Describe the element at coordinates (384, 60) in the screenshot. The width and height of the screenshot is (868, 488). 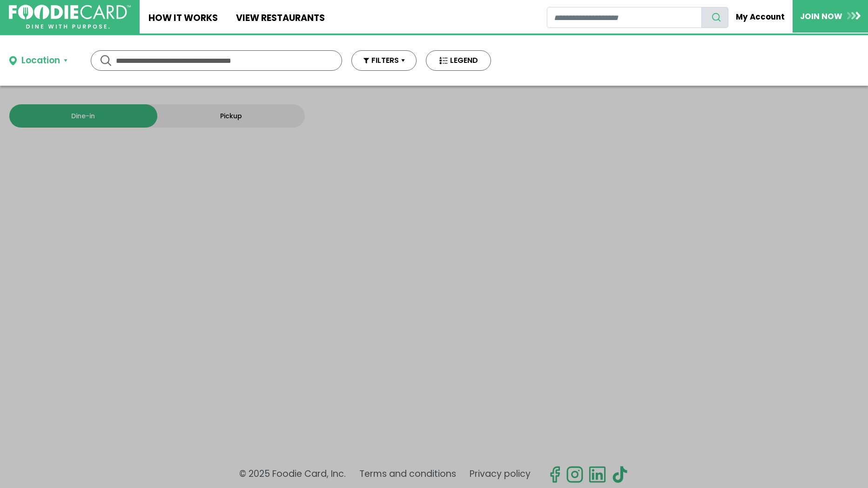
I see `button: FILTERS` at that location.